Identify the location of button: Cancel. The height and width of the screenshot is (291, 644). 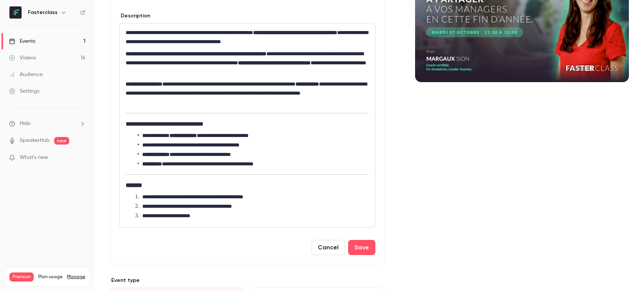
(328, 248).